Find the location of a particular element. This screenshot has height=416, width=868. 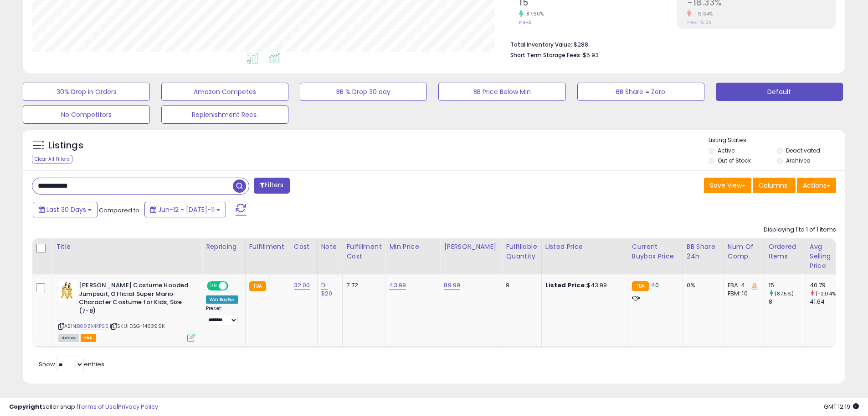

small: -13.64% is located at coordinates (702, 14).